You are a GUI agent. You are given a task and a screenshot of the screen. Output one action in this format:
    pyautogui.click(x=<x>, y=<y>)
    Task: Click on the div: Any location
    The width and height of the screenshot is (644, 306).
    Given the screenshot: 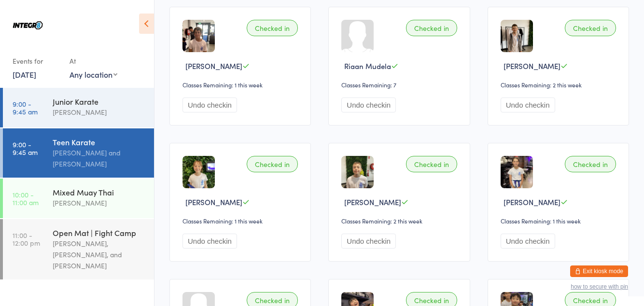 What is the action you would take?
    pyautogui.click(x=93, y=74)
    